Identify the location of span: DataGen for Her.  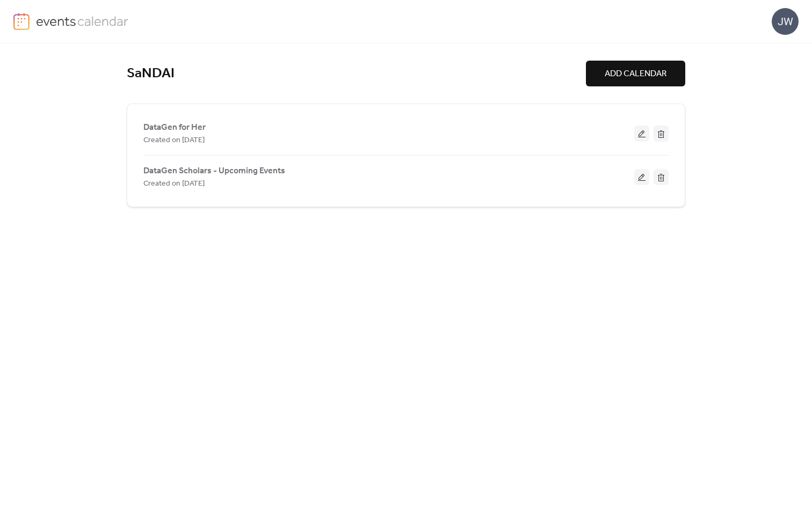
(175, 127).